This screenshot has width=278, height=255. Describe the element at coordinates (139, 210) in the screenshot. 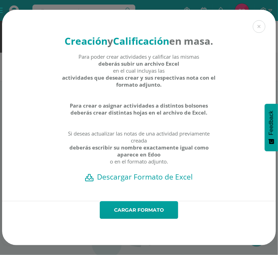

I see `a: Cargar formato` at that location.